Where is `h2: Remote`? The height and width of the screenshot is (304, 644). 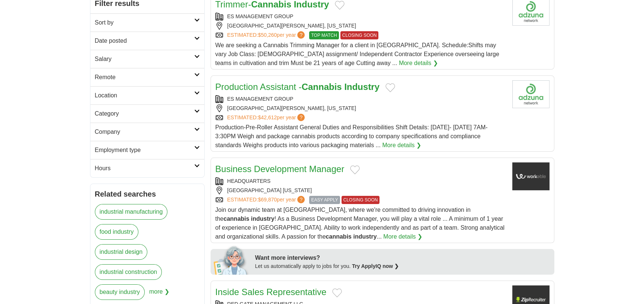
h2: Remote is located at coordinates (145, 77).